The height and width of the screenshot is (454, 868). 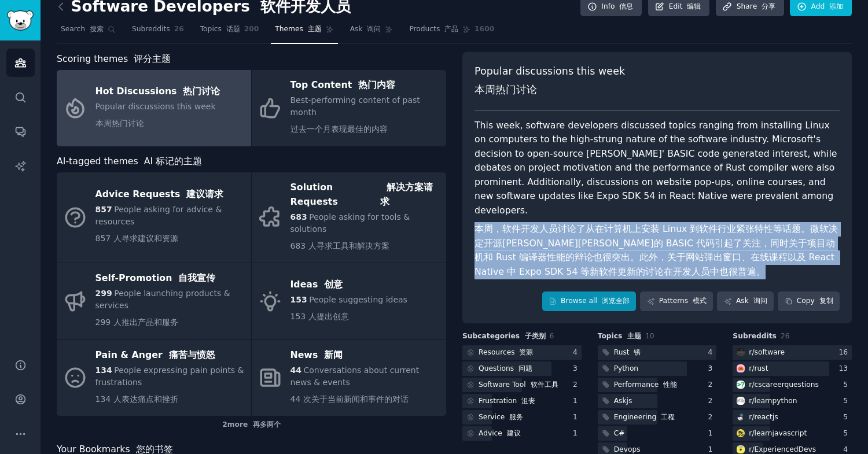 What do you see at coordinates (158, 92) in the screenshot?
I see `div: Hot Discussions` at bounding box center [158, 92].